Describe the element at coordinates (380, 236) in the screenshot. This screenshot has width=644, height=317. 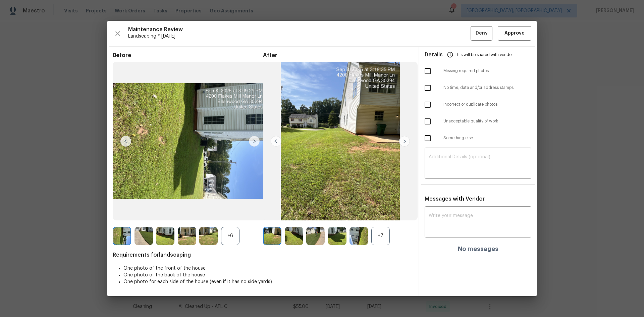
I see `div: +7` at that location.